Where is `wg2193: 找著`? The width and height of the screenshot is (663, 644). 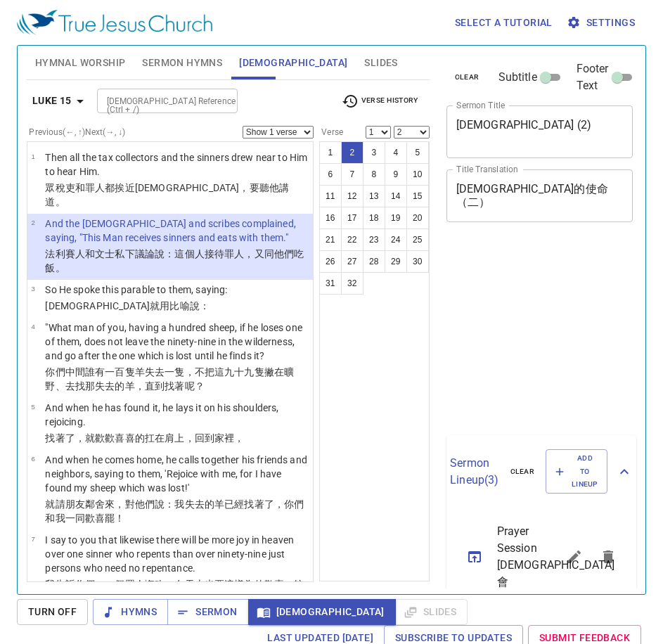
wg2193: 找著 is located at coordinates (184, 386).